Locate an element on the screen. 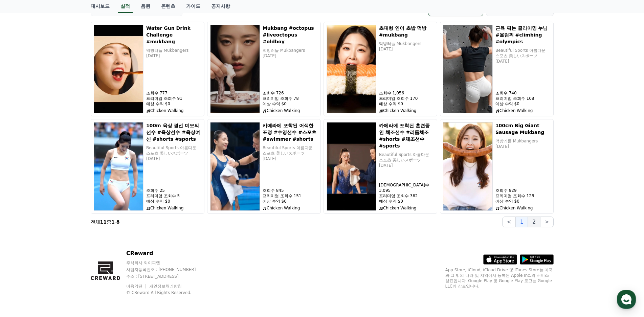  p: App Store, iCloud, iCloud Drive 및 iTunes Store는 미국과 그 밖의 나라 및 지역에서 등록된 Apple Inc.의 서비스 상표입니다. Goo... is located at coordinates (500, 278).